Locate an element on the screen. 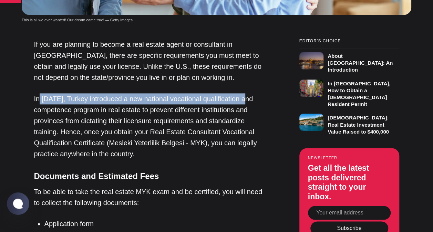 The width and height of the screenshot is (433, 232). figcaption: This is all we ever wanted! Our dream came true! — Getty Images is located at coordinates (216, 20).